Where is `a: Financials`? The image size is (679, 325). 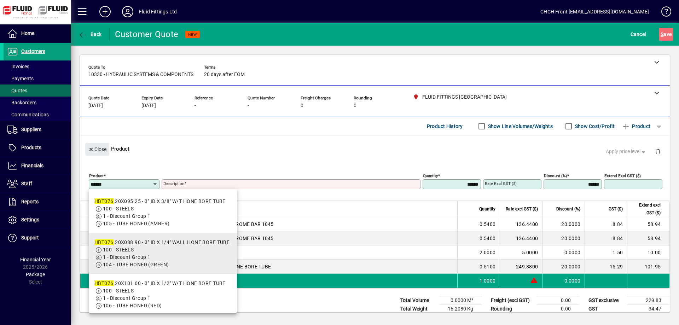
a: Financials is located at coordinates (37, 166).